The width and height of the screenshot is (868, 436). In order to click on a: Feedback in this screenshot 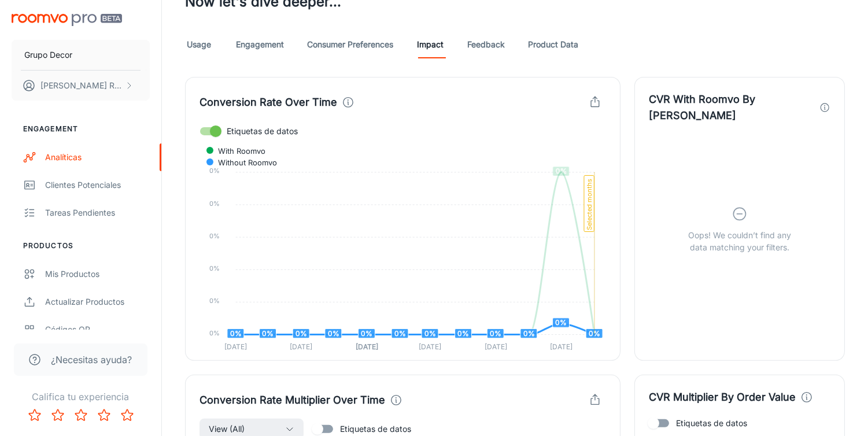, I will do `click(485, 44)`.